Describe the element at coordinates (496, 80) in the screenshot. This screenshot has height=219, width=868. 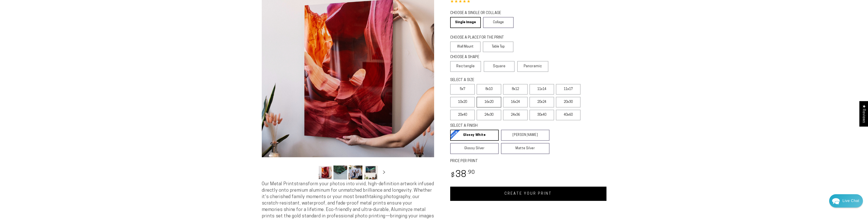
I see `legend: SELECT A SIZE` at that location.